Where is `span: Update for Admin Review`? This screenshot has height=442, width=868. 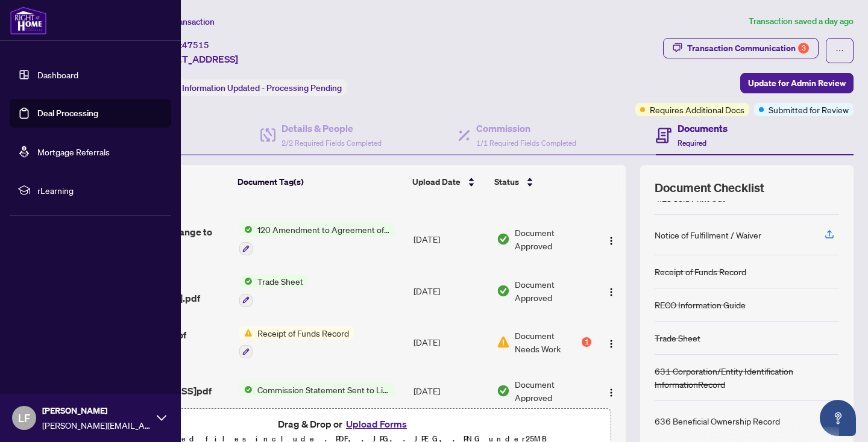
span: Update for Admin Review is located at coordinates (797, 83).